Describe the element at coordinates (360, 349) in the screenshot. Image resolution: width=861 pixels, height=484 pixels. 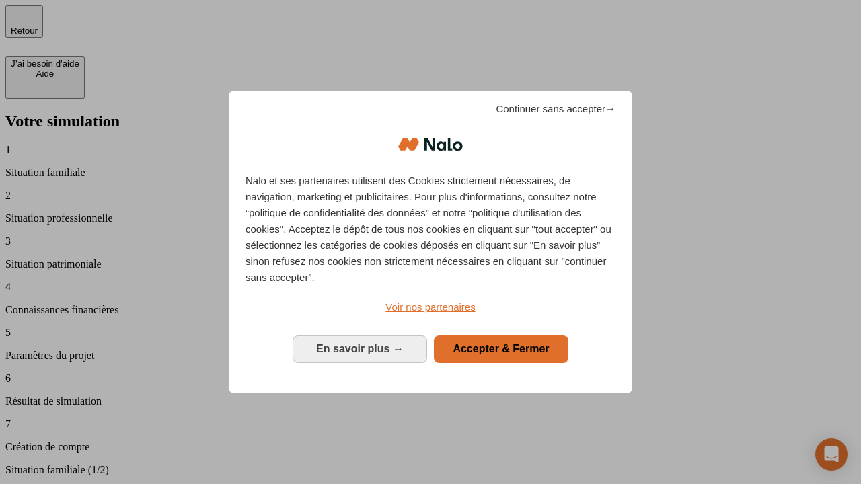
I see `button: En savoir plus: Configurer vos consentements` at that location.